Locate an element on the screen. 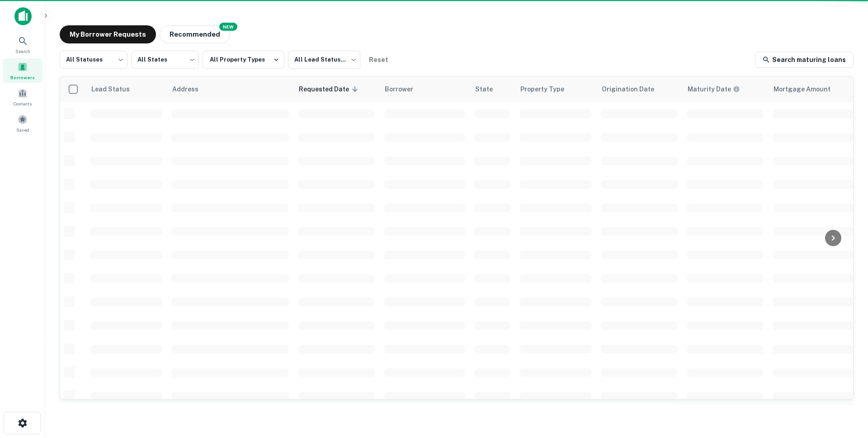  img: capitalize-icon.png is located at coordinates (23, 16).